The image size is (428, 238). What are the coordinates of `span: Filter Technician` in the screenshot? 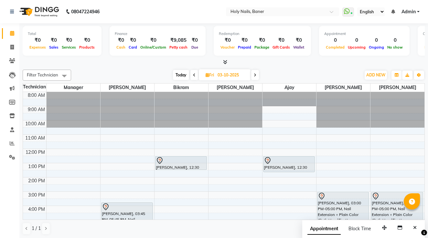 It's located at (42, 75).